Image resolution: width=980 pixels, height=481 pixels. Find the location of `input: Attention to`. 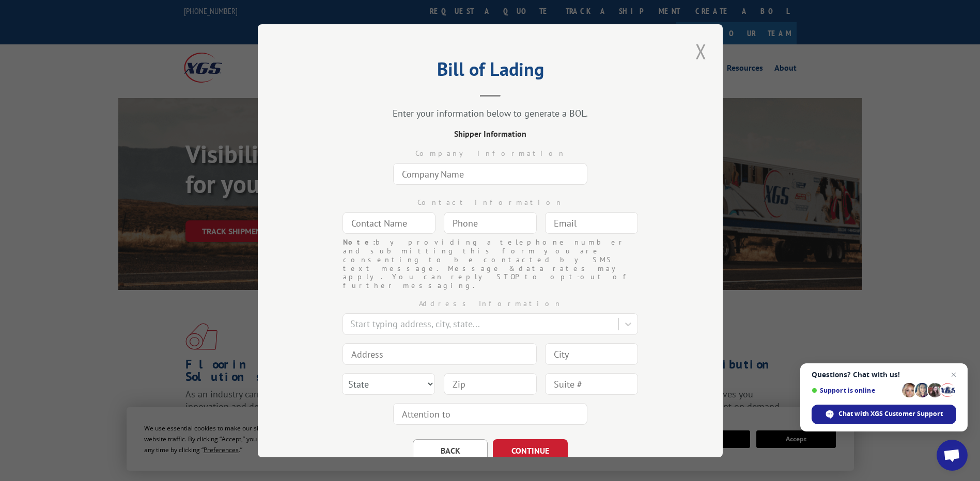

input: Attention to is located at coordinates (490, 413).